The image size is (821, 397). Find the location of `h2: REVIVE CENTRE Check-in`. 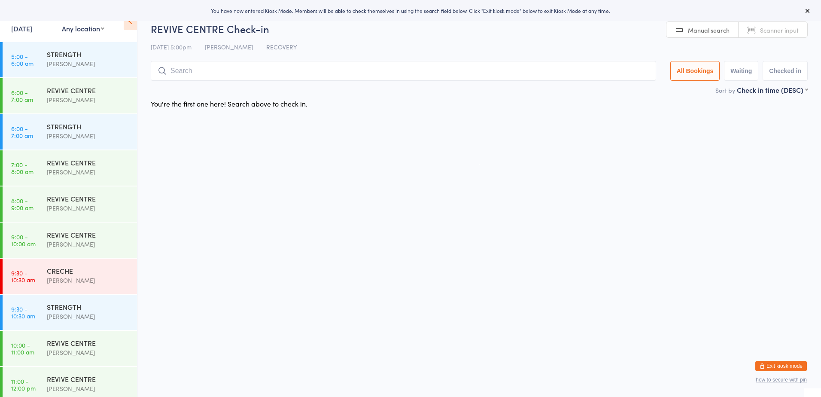

h2: REVIVE CENTRE Check-in is located at coordinates (479, 28).